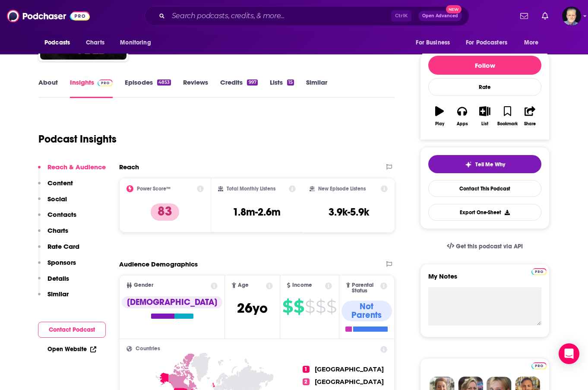 The width and height of the screenshot is (588, 390). I want to click on a: Reviews, so click(196, 88).